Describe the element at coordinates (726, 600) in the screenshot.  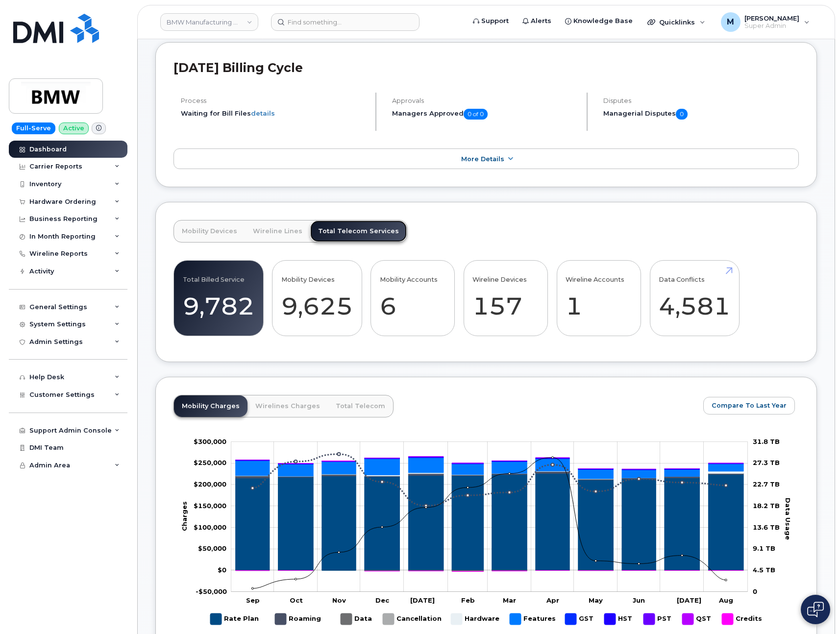
I see `tspan: Aug` at that location.